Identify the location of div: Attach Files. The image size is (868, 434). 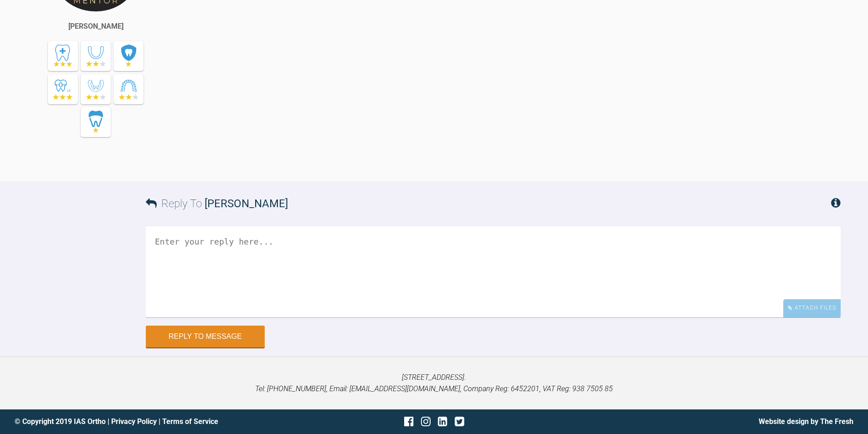
(812, 308).